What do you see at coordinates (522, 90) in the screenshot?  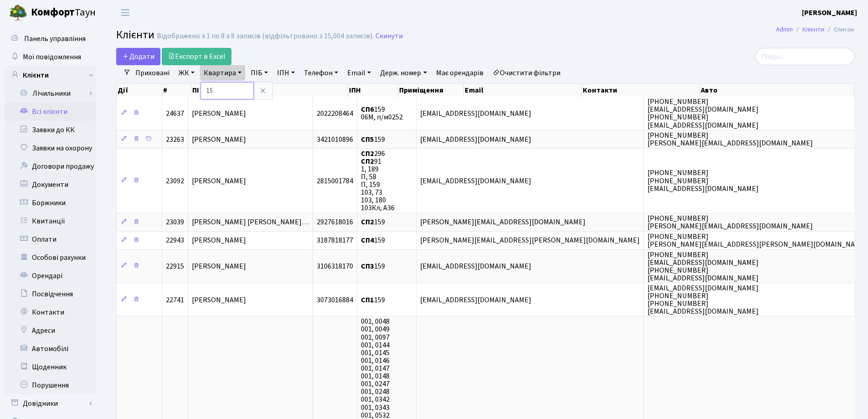 I see `th: Email` at bounding box center [522, 90].